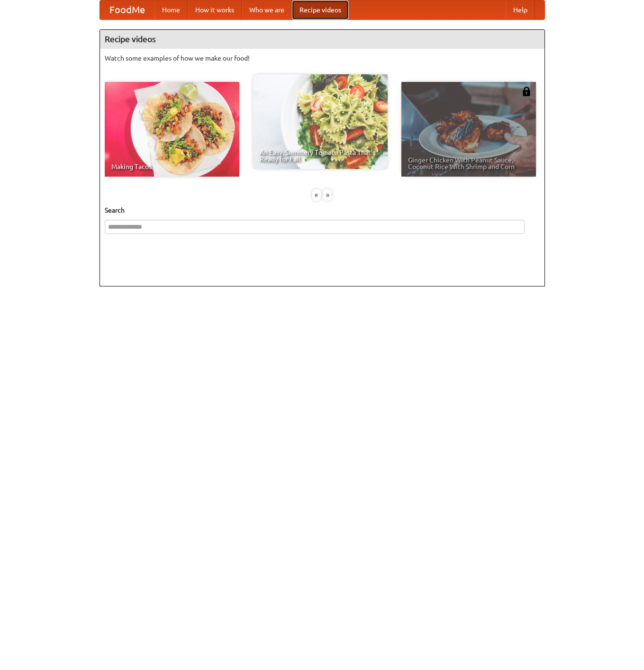 Image resolution: width=644 pixels, height=670 pixels. What do you see at coordinates (215, 10) in the screenshot?
I see `a: How it works` at bounding box center [215, 10].